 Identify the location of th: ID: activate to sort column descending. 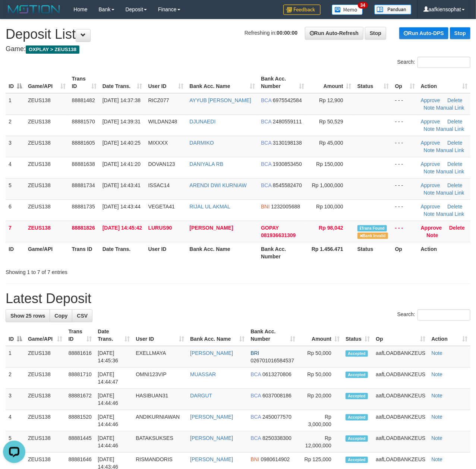
(15, 335).